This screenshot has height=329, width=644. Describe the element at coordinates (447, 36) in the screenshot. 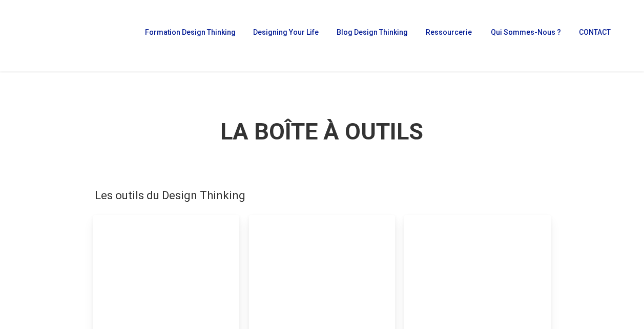

I see `a: Ressourcerie` at that location.